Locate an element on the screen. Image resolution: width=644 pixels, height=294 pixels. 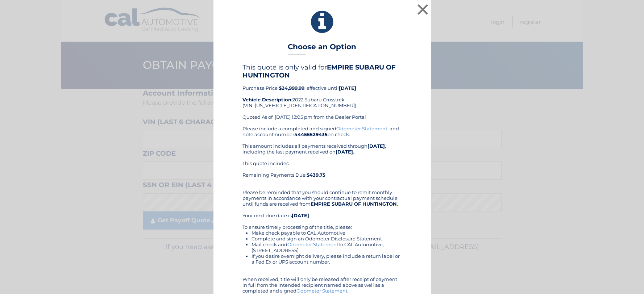
li: If you desire overnight delivery, please include a return label or a Fed Ex or UPS account number. is located at coordinates (326, 259).